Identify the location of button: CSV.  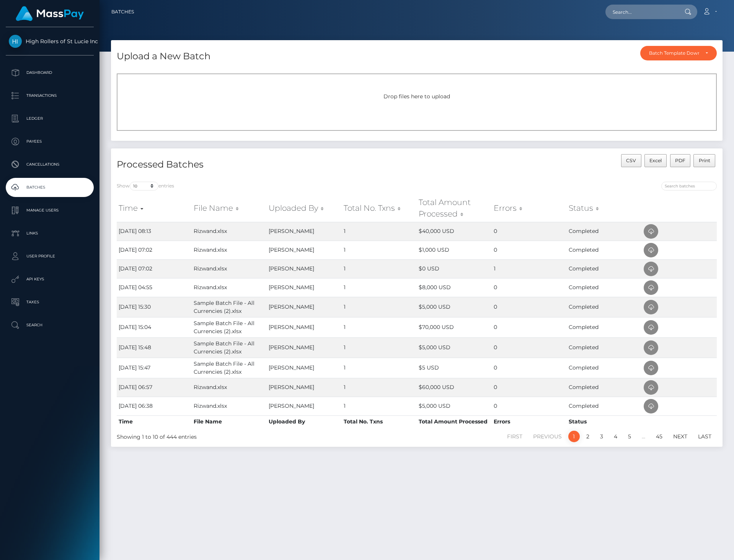
(631, 161).